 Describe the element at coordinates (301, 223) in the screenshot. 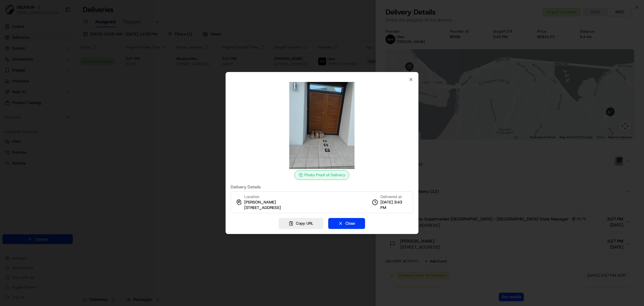

I see `button: Copy URL` at that location.